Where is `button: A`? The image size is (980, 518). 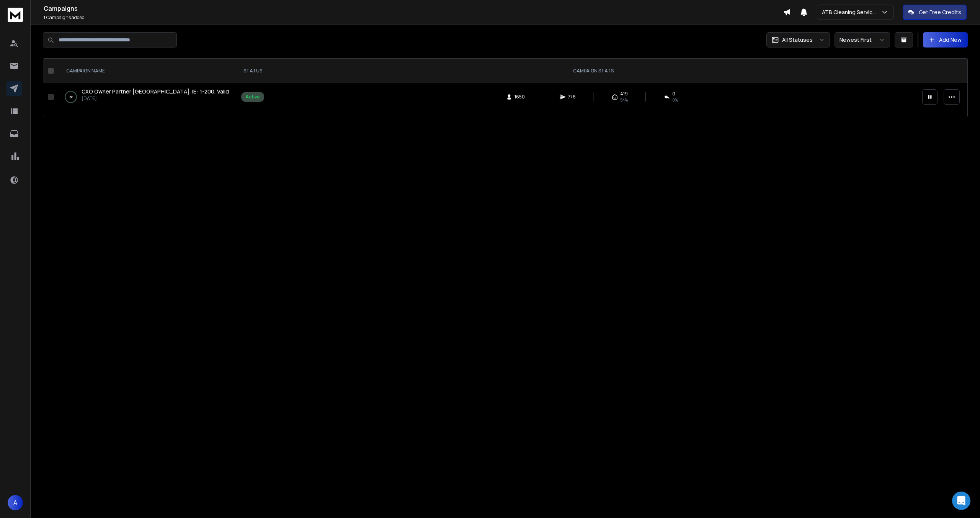 button: A is located at coordinates (15, 502).